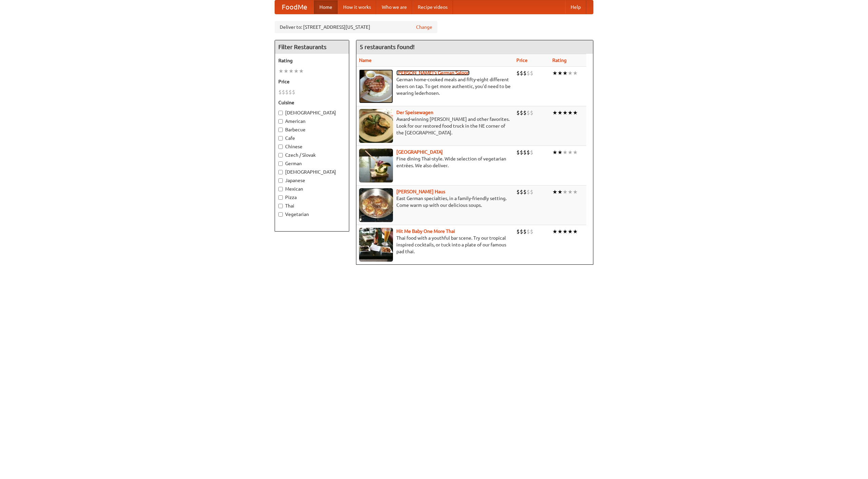 This screenshot has width=868, height=479. Describe the element at coordinates (312, 197) in the screenshot. I see `label: Pizza` at that location.